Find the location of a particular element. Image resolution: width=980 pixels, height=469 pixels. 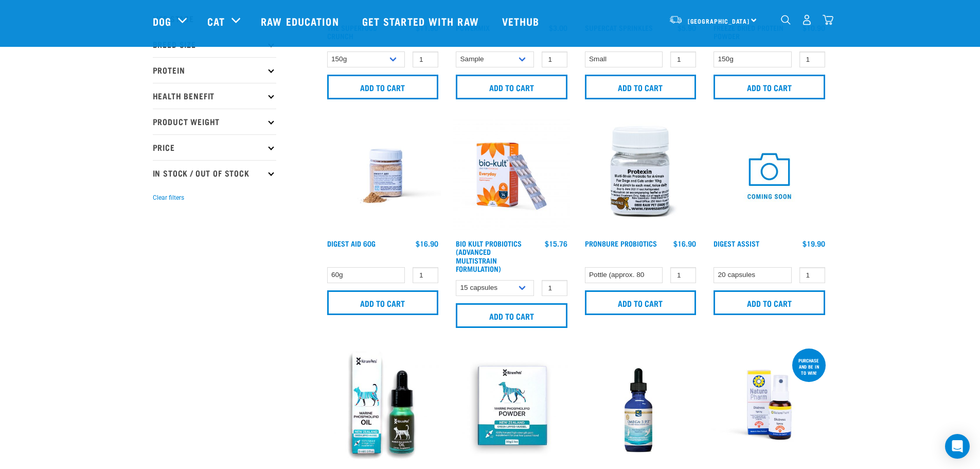

img: van-moving.png is located at coordinates (675, 19).